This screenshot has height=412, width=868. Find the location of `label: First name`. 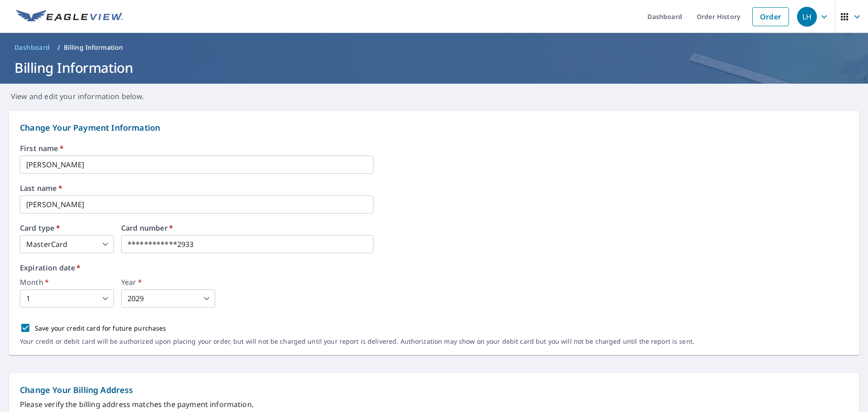

label: First name is located at coordinates (434, 148).